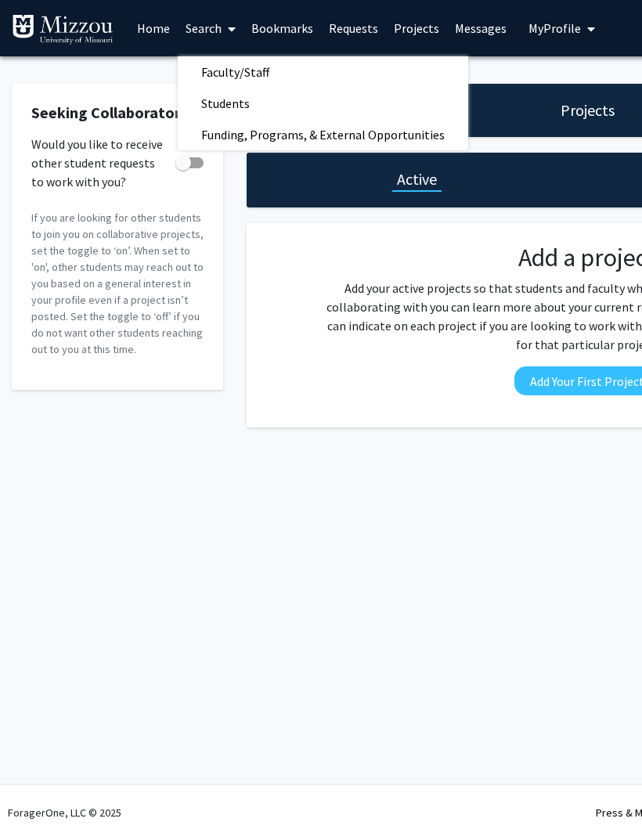 The width and height of the screenshot is (642, 840). What do you see at coordinates (282, 28) in the screenshot?
I see `a: Bookmarks` at bounding box center [282, 28].